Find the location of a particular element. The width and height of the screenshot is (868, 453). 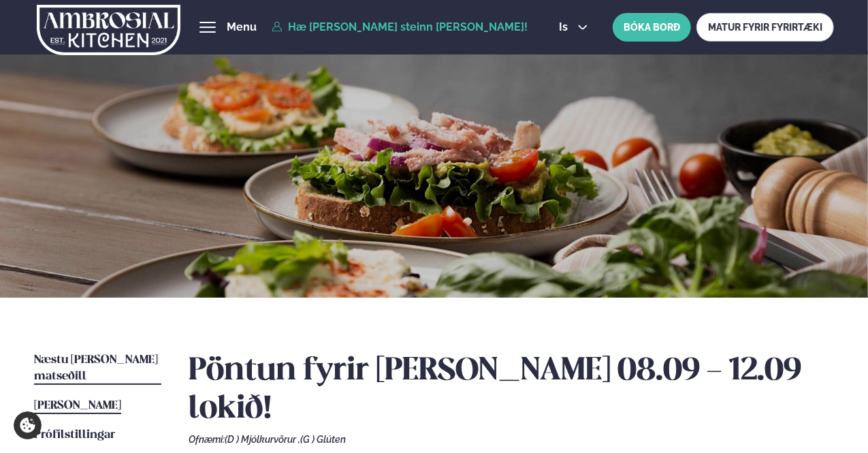

a: Cookie settings is located at coordinates (27, 425).